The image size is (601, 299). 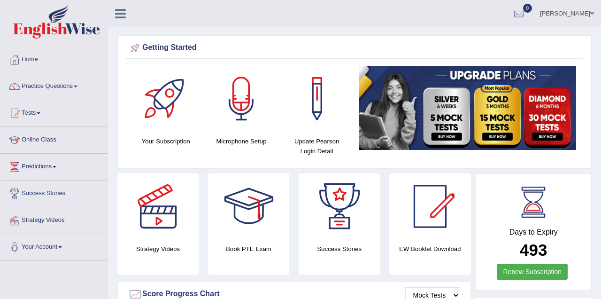 I want to click on a: Renew Subscription, so click(x=532, y=271).